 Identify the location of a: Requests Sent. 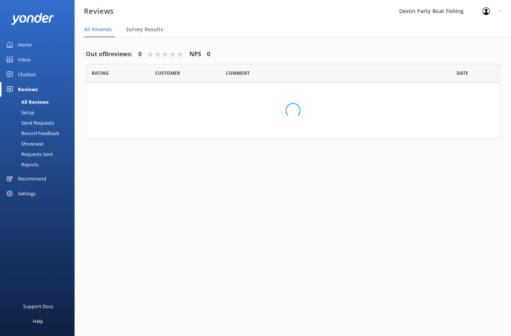
(39, 154).